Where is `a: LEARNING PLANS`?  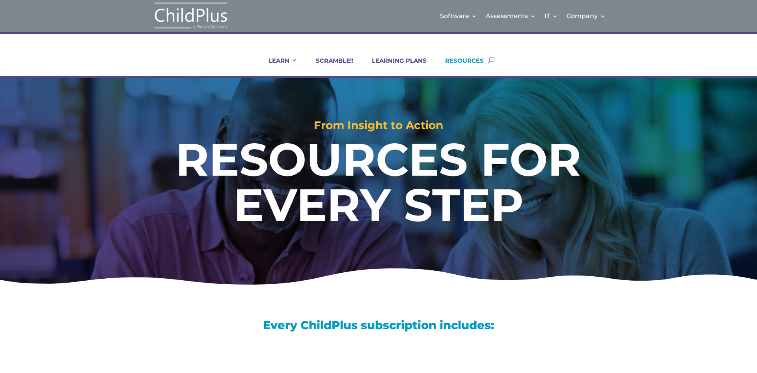
a: LEARNING PLANS is located at coordinates (394, 66).